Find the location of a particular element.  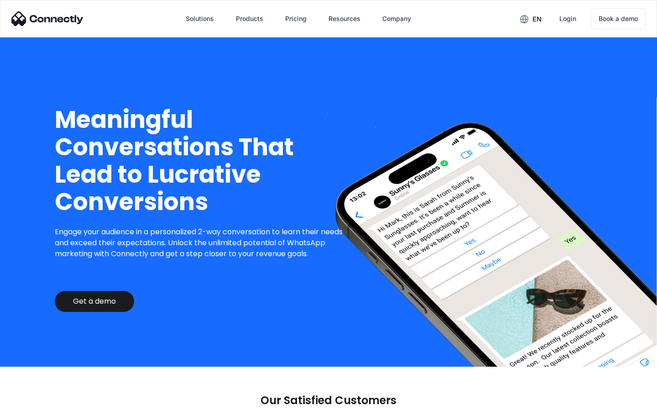

a: Pricing is located at coordinates (296, 19).